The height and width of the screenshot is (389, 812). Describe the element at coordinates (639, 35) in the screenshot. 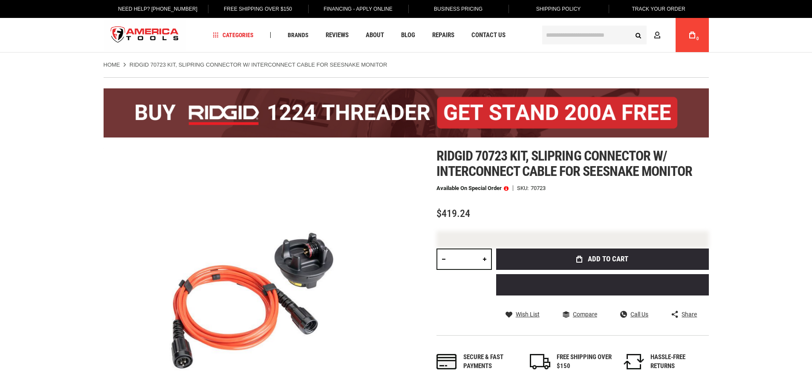

I see `button: Search` at that location.